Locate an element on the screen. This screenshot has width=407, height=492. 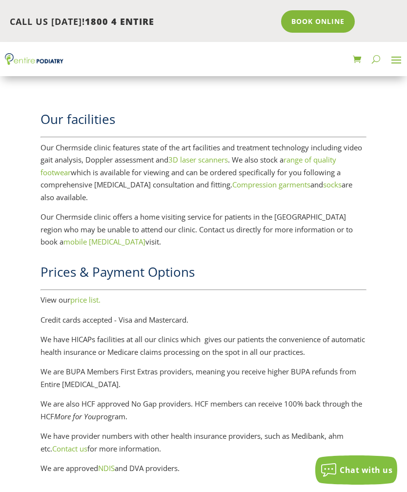
h2: Our facilities is located at coordinates (203, 122).